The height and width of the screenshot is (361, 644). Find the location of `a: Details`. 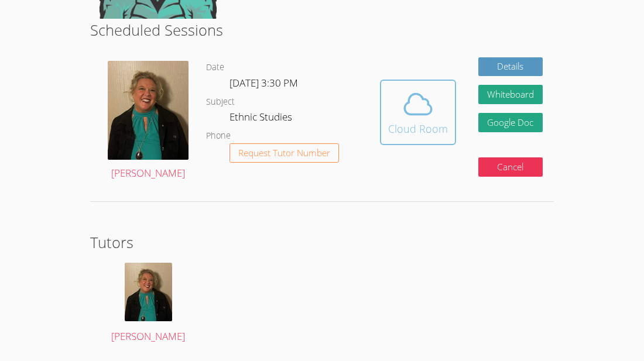

a: Details is located at coordinates (510, 67).